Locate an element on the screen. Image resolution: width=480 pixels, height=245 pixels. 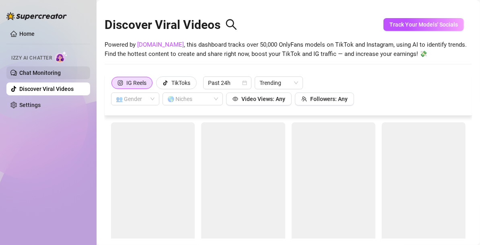
img: AI Chatter is located at coordinates (61, 57).